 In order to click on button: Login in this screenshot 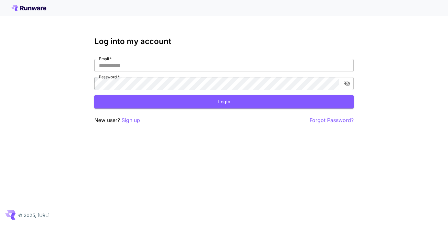, I will do `click(224, 102)`.